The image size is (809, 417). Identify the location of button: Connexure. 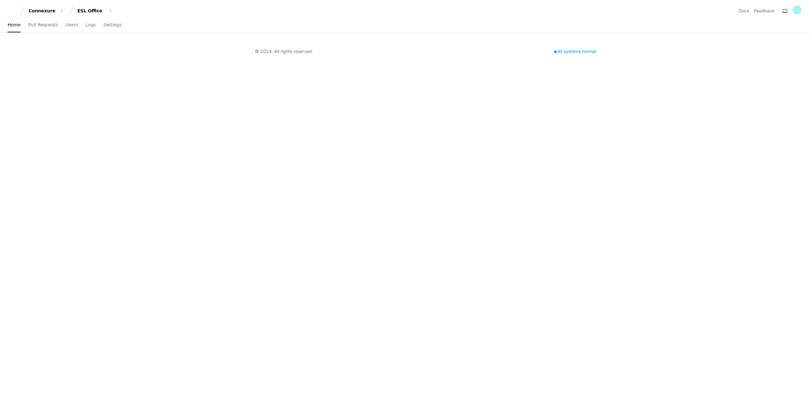
(46, 11).